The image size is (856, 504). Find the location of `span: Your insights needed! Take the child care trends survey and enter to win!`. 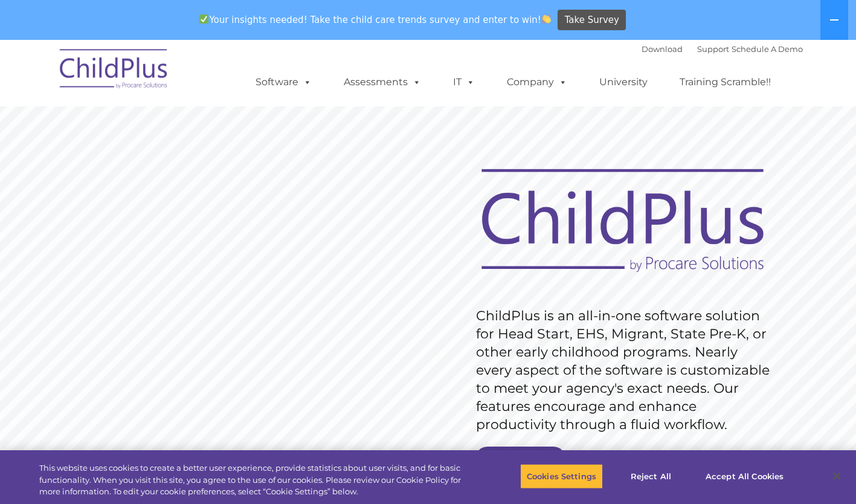

span: Your insights needed! Take the child care trends survey and enter to win! is located at coordinates (375, 19).